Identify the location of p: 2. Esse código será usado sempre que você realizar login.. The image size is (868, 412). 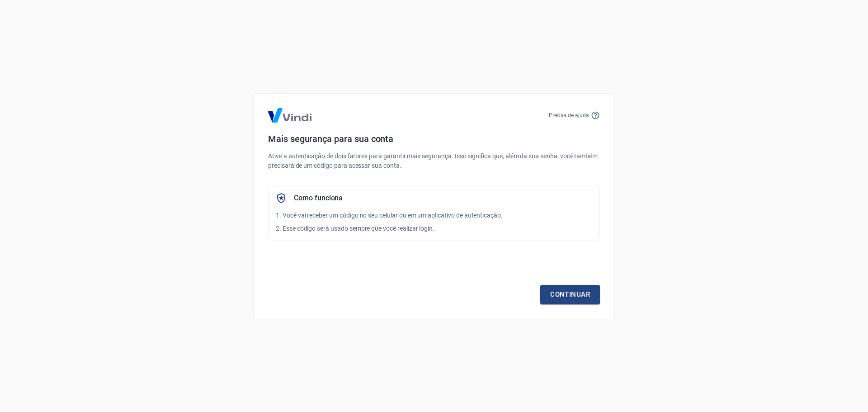
(434, 228).